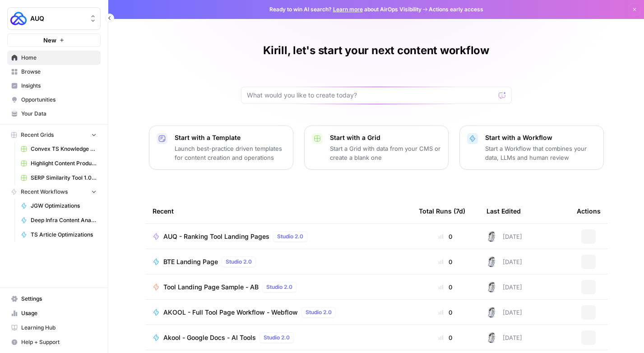 The image size is (644, 353). What do you see at coordinates (54, 298) in the screenshot?
I see `a: Settings` at bounding box center [54, 298].